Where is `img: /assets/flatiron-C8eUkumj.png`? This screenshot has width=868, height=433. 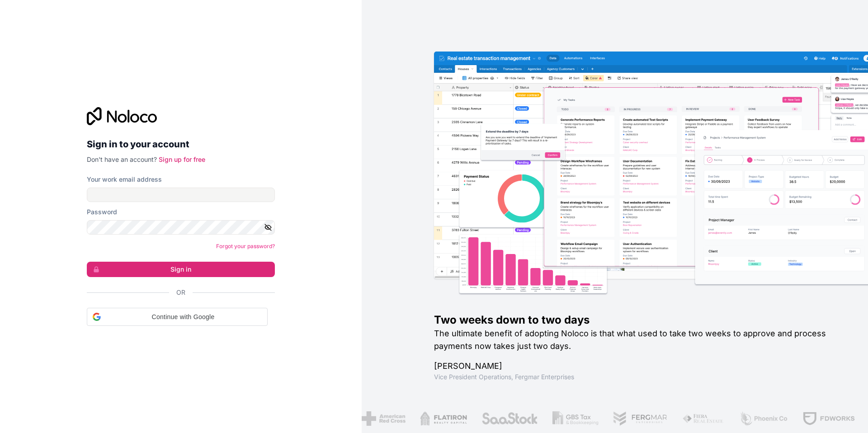 img: /assets/flatiron-C8eUkumj.png is located at coordinates (442, 419).